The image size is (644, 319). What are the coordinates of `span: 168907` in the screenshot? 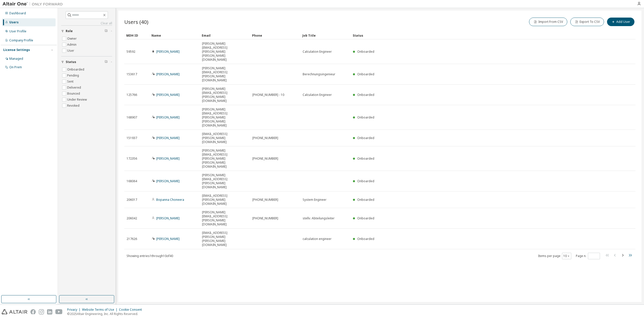 It's located at (132, 117).